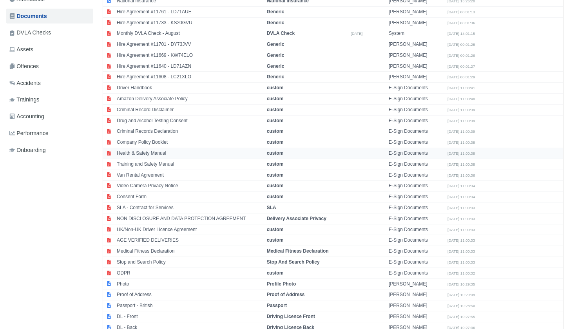 This screenshot has width=576, height=329. What do you see at coordinates (291, 317) in the screenshot?
I see `strong: Driving Licence Front` at bounding box center [291, 317].